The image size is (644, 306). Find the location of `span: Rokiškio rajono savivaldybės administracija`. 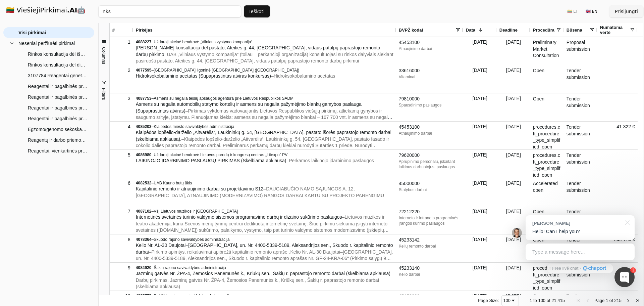

span: Rokiškio rajono savivaldybės administracija is located at coordinates (192, 295).